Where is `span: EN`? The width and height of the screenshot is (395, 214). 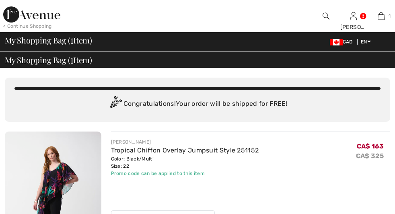 span: EN is located at coordinates (366, 42).